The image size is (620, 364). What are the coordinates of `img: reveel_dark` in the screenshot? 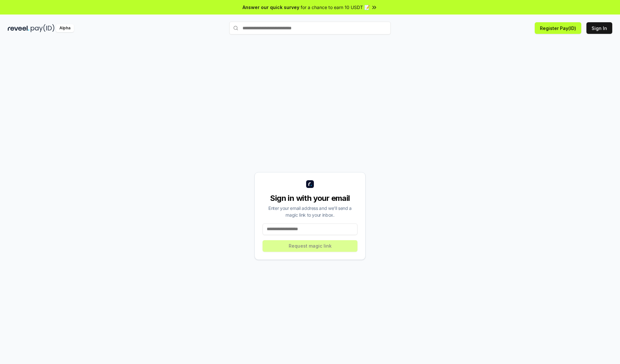 It's located at (19, 28).